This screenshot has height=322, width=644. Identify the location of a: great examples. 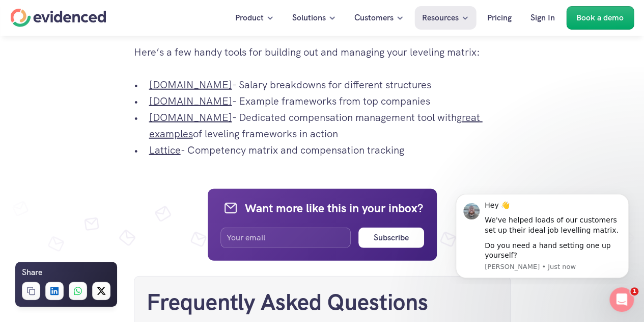
(316, 125).